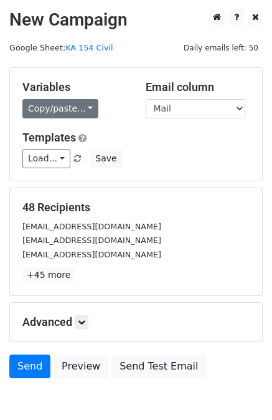 The width and height of the screenshot is (272, 420). What do you see at coordinates (89, 47) in the screenshot?
I see `a: KA 154 Civil` at bounding box center [89, 47].